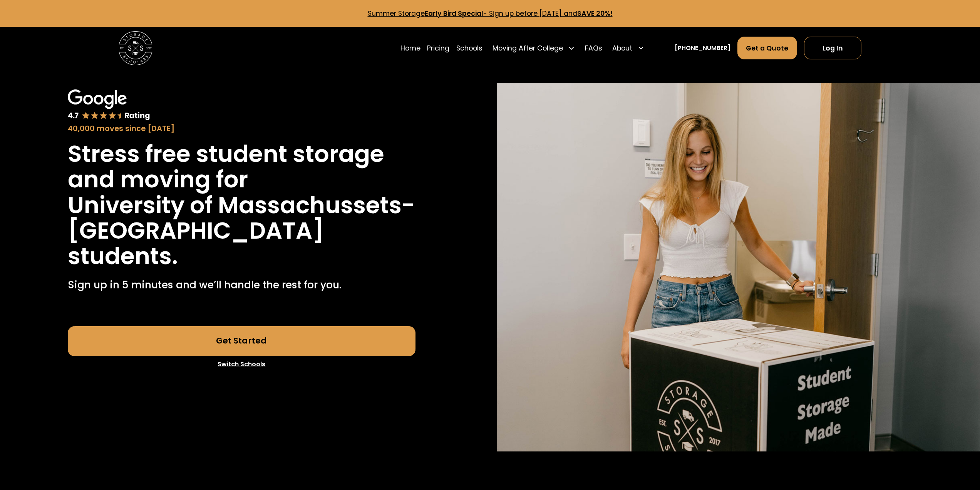  What do you see at coordinates (833, 48) in the screenshot?
I see `a: Log In` at bounding box center [833, 48].